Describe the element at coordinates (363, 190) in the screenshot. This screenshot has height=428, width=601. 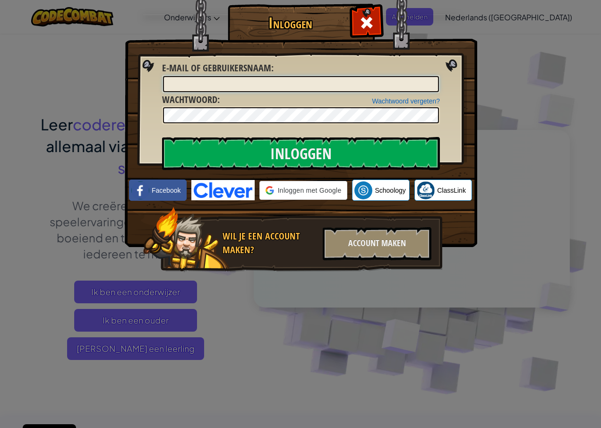
I see `img: schoology.png` at that location.